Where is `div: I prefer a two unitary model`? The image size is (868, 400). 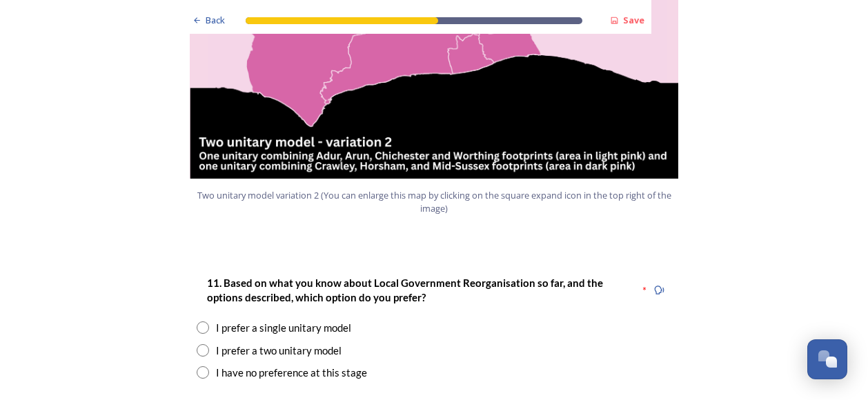 div: I prefer a two unitary model is located at coordinates (279, 350).